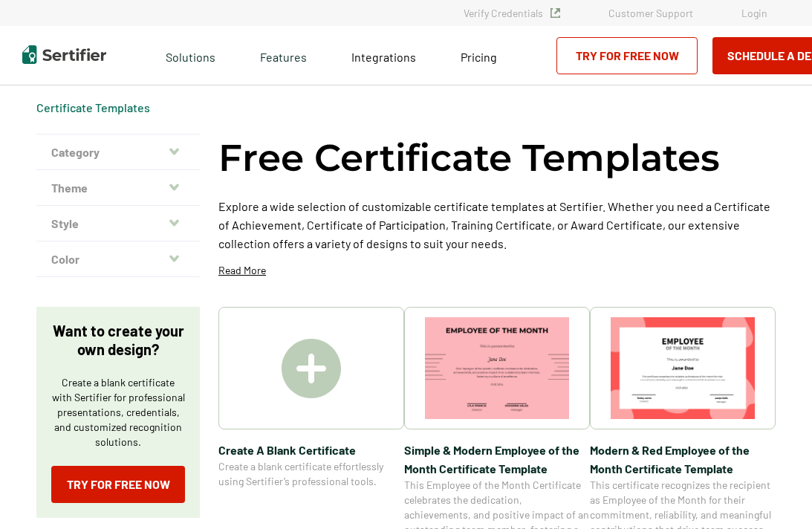  I want to click on p: Explore a wide selection of customizable certificate templates at Sertifier. Whether you need a C..., so click(497, 224).